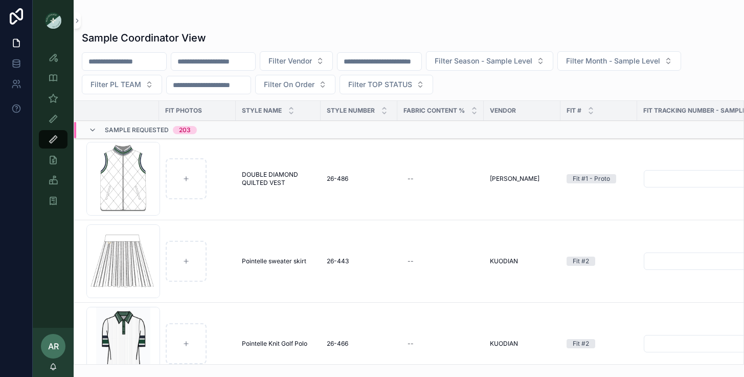 This screenshot has height=377, width=744. I want to click on span: Style Number, so click(351, 111).